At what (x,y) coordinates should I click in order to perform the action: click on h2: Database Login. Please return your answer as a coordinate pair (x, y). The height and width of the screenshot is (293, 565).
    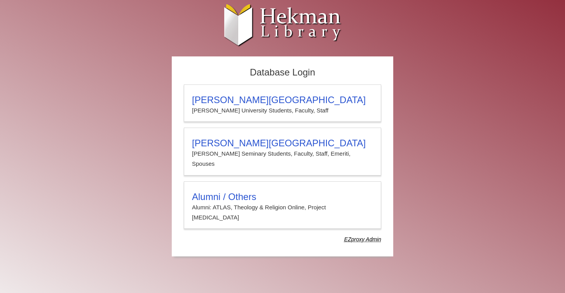
    Looking at the image, I should click on (283, 72).